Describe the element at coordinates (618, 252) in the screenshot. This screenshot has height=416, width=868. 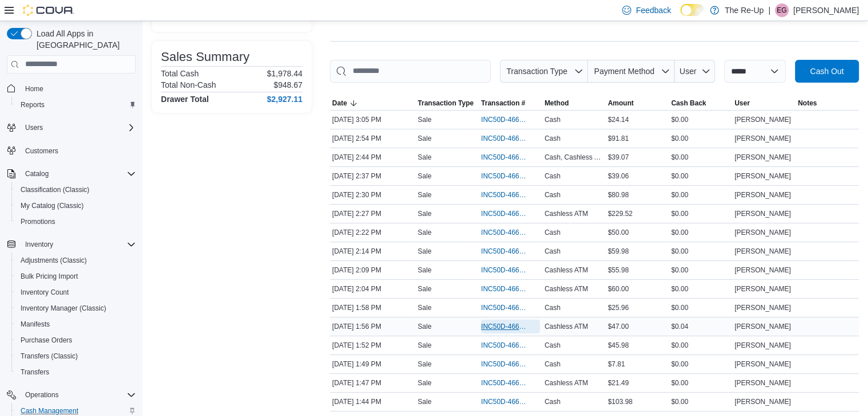
I see `span: $59.98` at that location.